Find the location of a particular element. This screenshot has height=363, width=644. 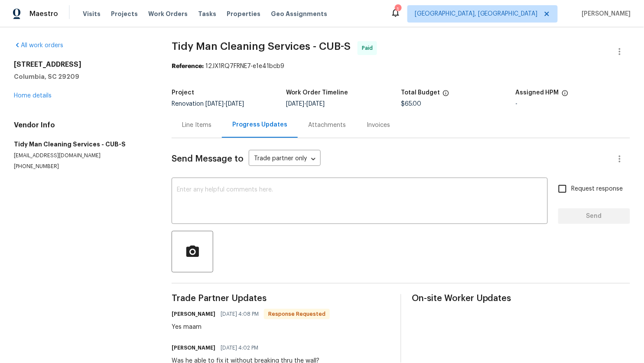

span: Maestro is located at coordinates (44, 14).